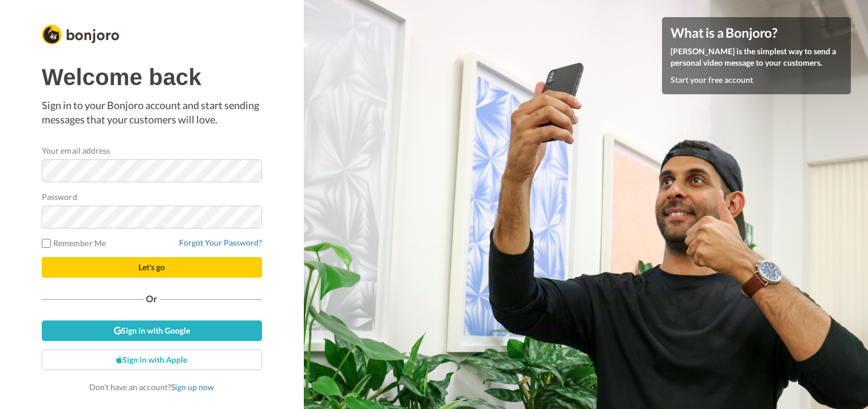  I want to click on a: Sign in with Apple, so click(152, 360).